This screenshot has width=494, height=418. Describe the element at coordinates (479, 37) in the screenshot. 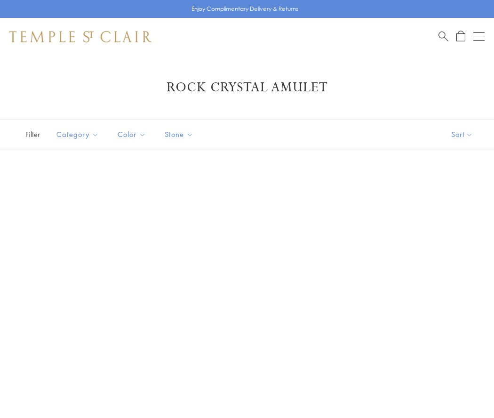

I see `button: Open navigation` at that location.